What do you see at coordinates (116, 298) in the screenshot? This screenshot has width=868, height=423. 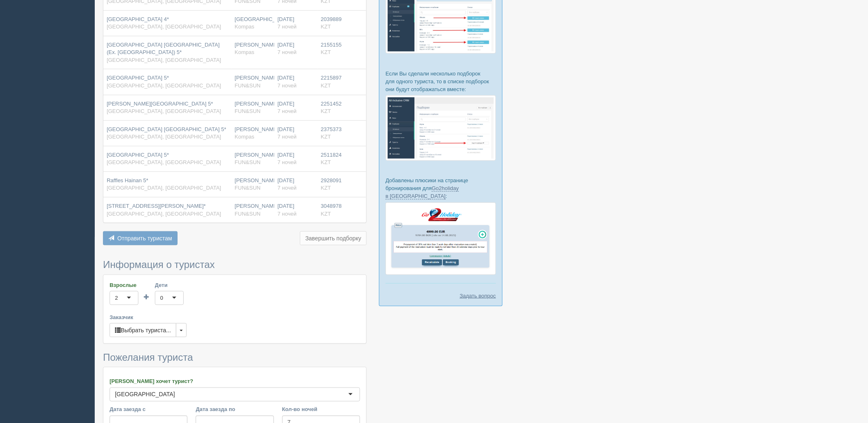 I see `div: 2` at bounding box center [116, 298].